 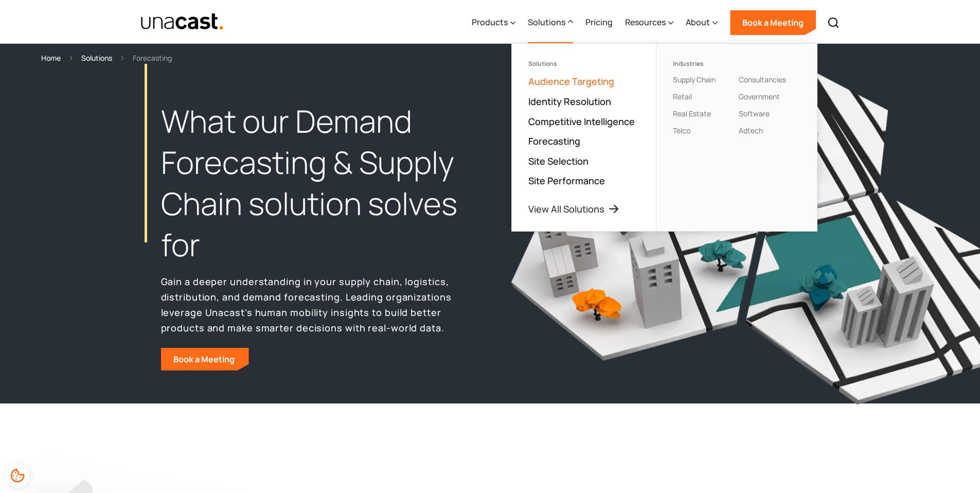 I want to click on div: Home, so click(x=51, y=58).